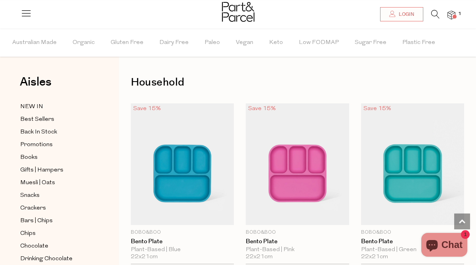 This screenshot has height=265, width=476. What do you see at coordinates (56, 132) in the screenshot?
I see `a: Back In Stock` at bounding box center [56, 132].